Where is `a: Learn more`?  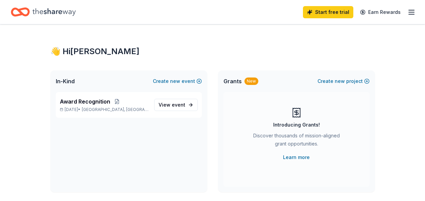 a: Learn more is located at coordinates (296, 157).